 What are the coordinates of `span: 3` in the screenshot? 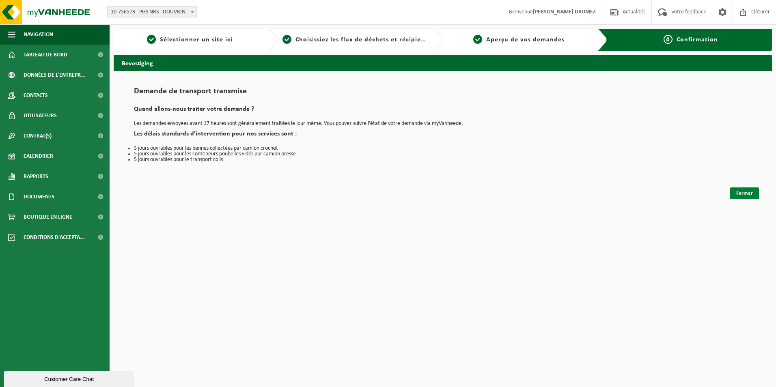 It's located at (477, 39).